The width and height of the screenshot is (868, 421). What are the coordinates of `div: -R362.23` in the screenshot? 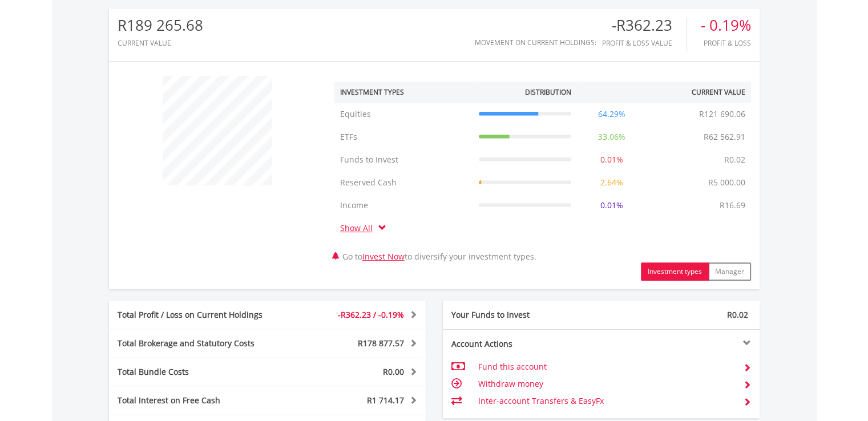 It's located at (645, 25).